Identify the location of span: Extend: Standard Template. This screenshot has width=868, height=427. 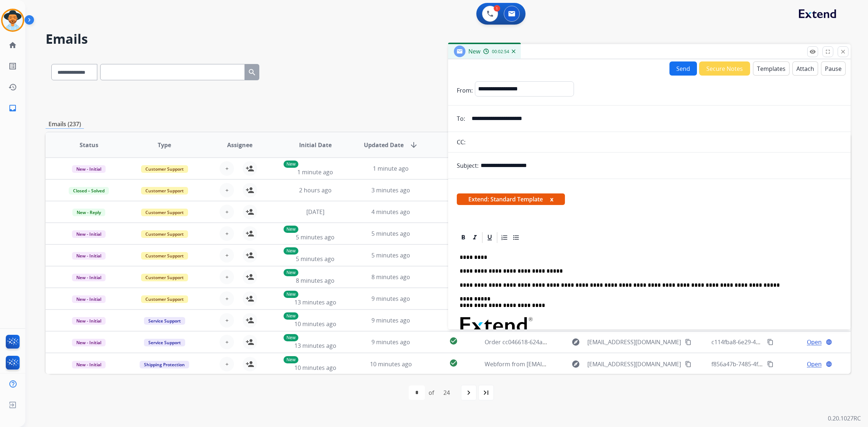
(511, 199).